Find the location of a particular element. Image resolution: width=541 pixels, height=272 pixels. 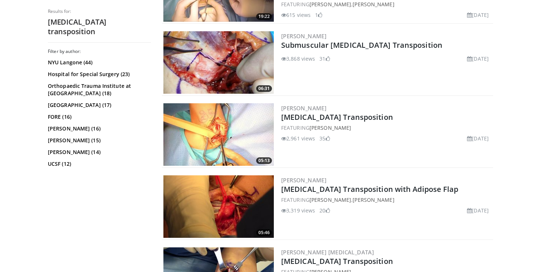

img: b703edc3-287d-495b-a6e8-0fe56609a35b.300x170_q85_crop-smart_upscale.jpg is located at coordinates (218, 207).